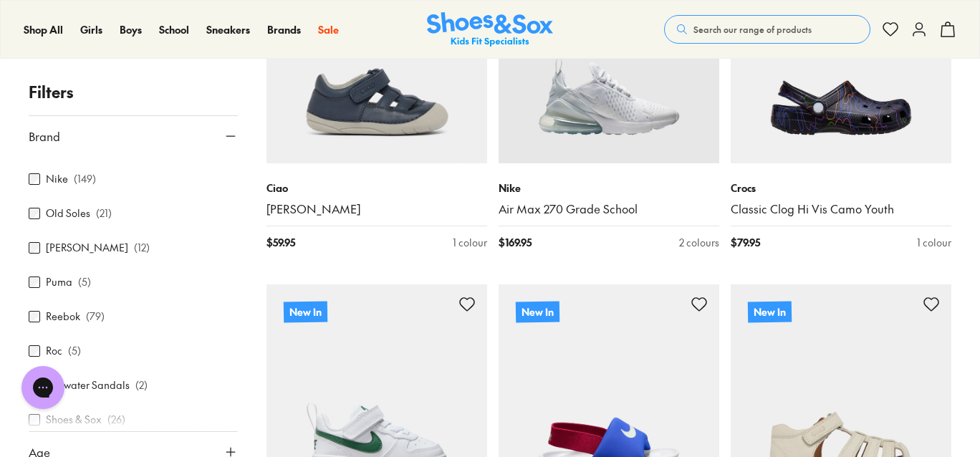 This screenshot has height=457, width=980. What do you see at coordinates (58, 283) in the screenshot?
I see `label: Puma` at bounding box center [58, 283].